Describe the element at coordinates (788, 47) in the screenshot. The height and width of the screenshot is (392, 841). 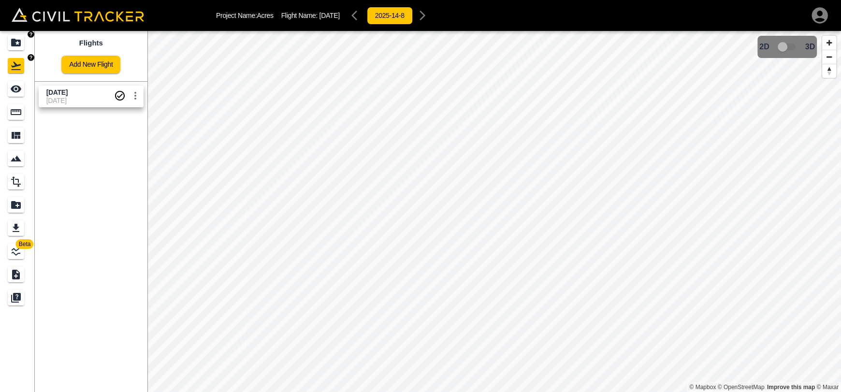
I see `span: 3D model not uploaded yet` at that location.